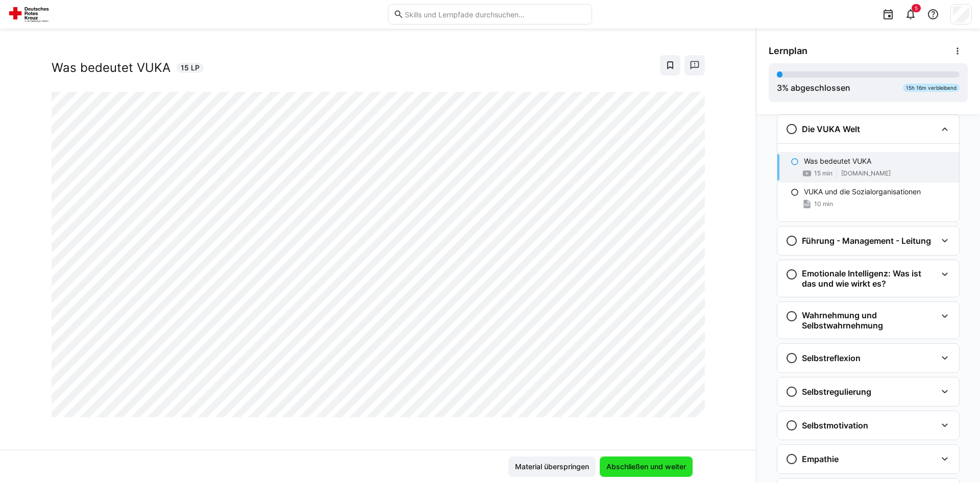 The image size is (980, 483). What do you see at coordinates (824, 173) in the screenshot?
I see `span: 15 min` at bounding box center [824, 173].